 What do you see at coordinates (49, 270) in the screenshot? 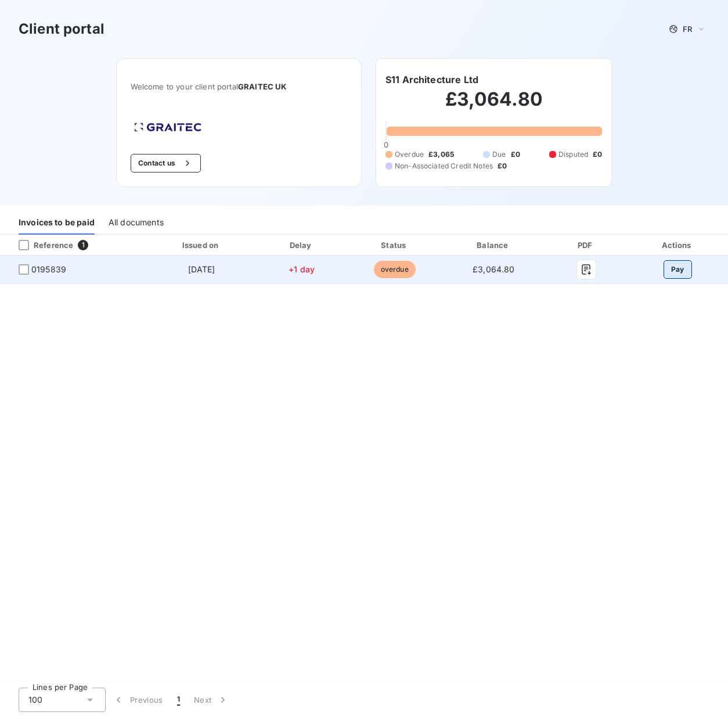
I see `span: 0195839` at bounding box center [49, 270].